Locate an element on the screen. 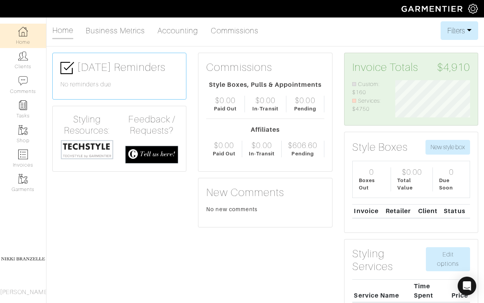  li: Custom: $160 is located at coordinates (368, 88).